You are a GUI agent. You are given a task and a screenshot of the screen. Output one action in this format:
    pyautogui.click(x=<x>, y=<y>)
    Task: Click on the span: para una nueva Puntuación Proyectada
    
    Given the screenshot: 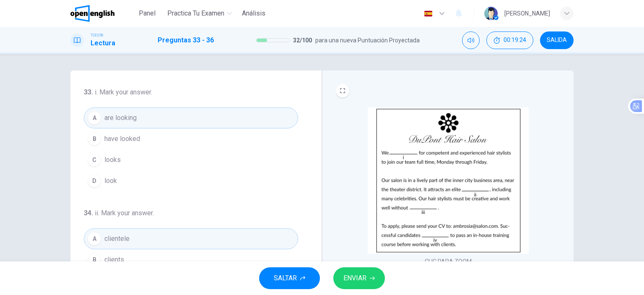 What is the action you would take?
    pyautogui.click(x=367, y=40)
    